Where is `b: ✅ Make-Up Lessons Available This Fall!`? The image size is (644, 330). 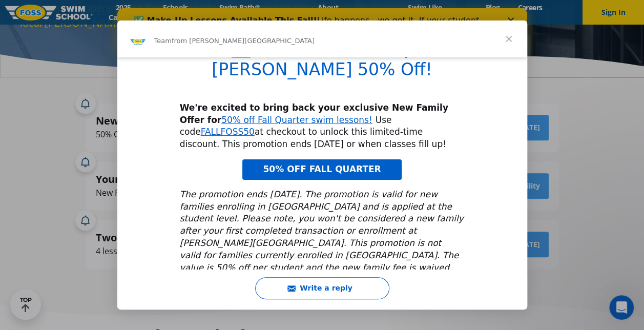
b: ✅ Make-Up Lessons Available This Fall! is located at coordinates (108, 12).